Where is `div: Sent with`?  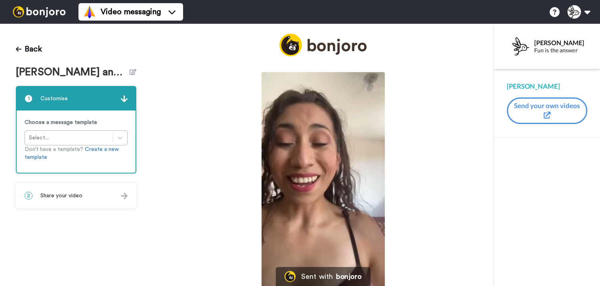
div: Sent with is located at coordinates (317, 276).